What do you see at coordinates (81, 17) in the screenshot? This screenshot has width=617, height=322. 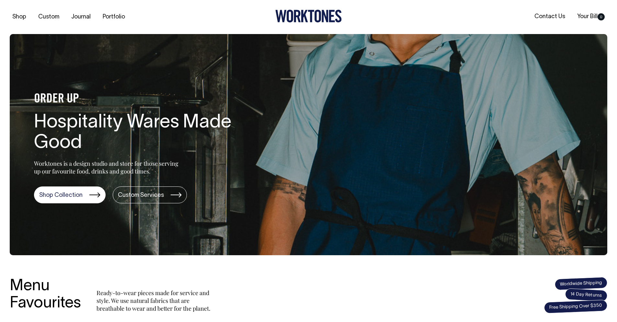 I see `a: Journal` at bounding box center [81, 17].